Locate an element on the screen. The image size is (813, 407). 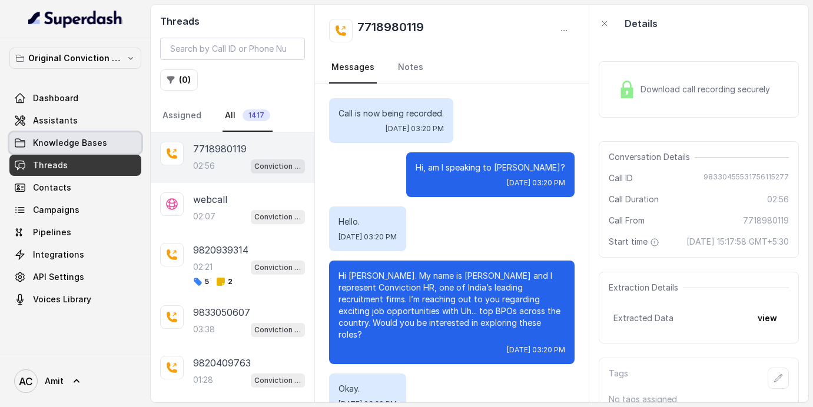
a: Amit is located at coordinates (75, 381).